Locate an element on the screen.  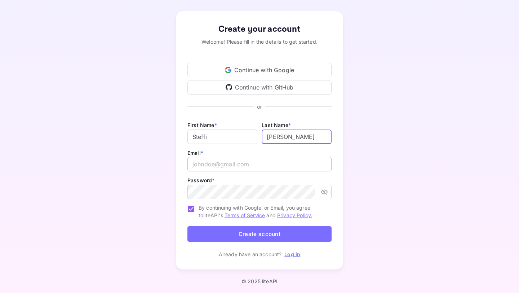
button: toggle password visibility is located at coordinates (324, 192).